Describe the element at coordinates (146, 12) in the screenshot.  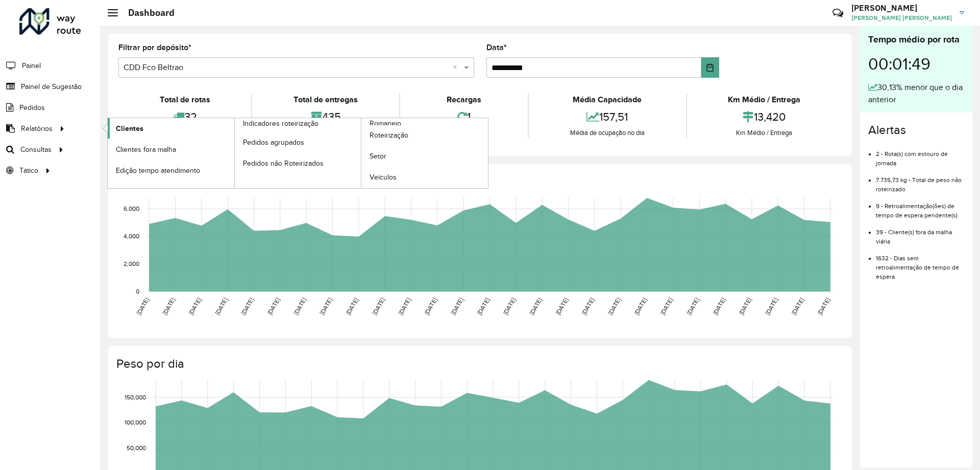
I see `h2: Dashboard` at that location.